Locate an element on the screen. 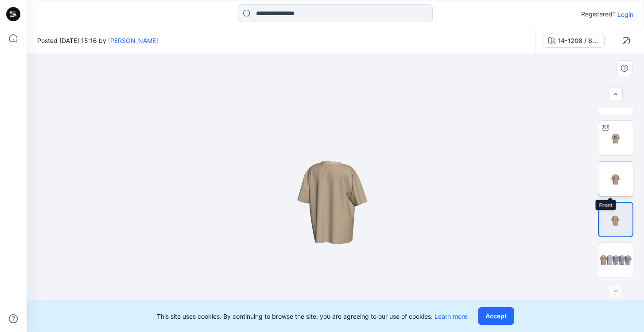  button: 14-1208 / 8159-00 is located at coordinates (574, 41).